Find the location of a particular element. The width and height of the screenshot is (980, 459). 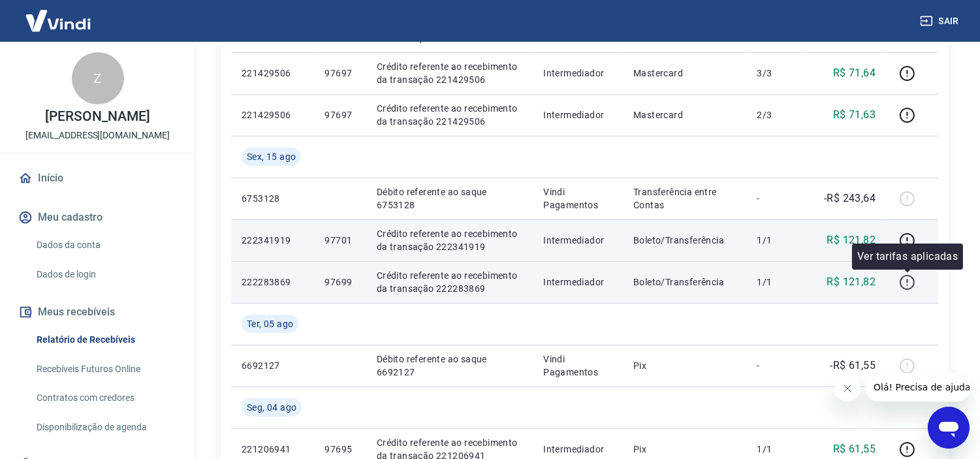

p: Crédito referente ao recebimento da transação 222341919 is located at coordinates (449, 241).